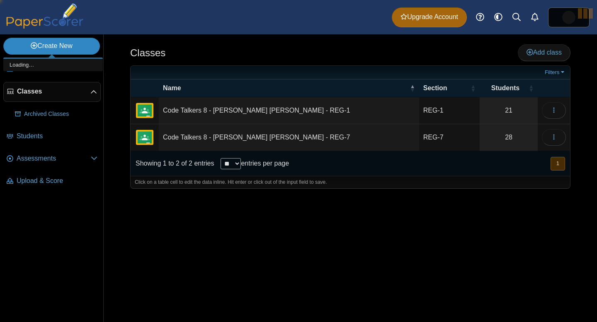 This screenshot has height=322, width=597. Describe the element at coordinates (61, 114) in the screenshot. I see `span: Archived Classes` at that location.